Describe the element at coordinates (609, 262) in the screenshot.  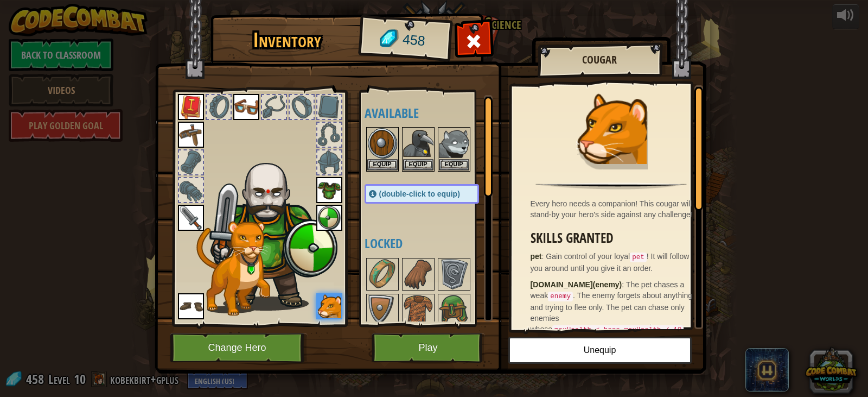
I see `span: Gain control of your loyal ! It will follow you around until you give it an order.` at that location.